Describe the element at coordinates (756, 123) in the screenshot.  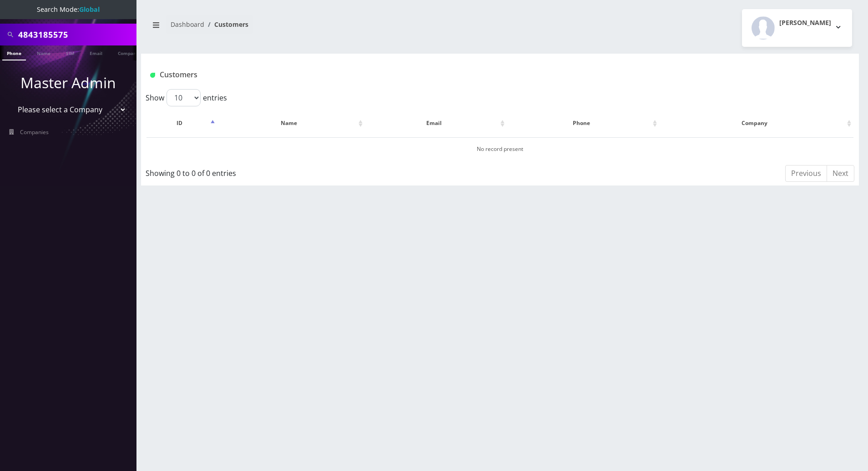
I see `th: Company: activate to sort column ascending` at that location.